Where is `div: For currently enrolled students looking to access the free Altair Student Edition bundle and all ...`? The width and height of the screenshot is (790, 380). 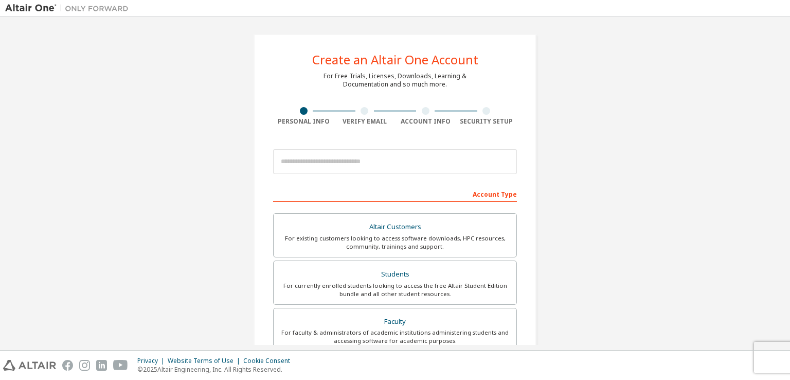
div: For currently enrolled students looking to access the free Altair Student Edition bundle and all ... is located at coordinates (395, 290).